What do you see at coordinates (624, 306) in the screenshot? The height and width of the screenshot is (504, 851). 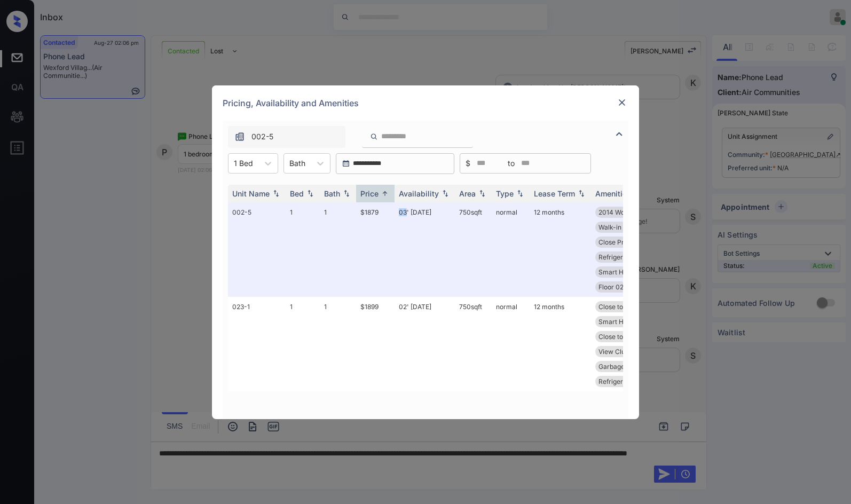 I see `span: Close to Amenit...` at bounding box center [624, 306].